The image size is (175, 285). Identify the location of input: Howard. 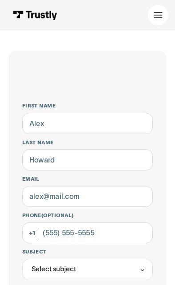
(88, 160).